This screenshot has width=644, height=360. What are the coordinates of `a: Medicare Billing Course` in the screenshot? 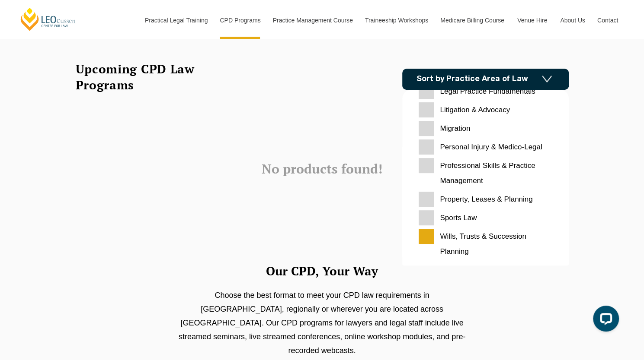 It's located at (472, 20).